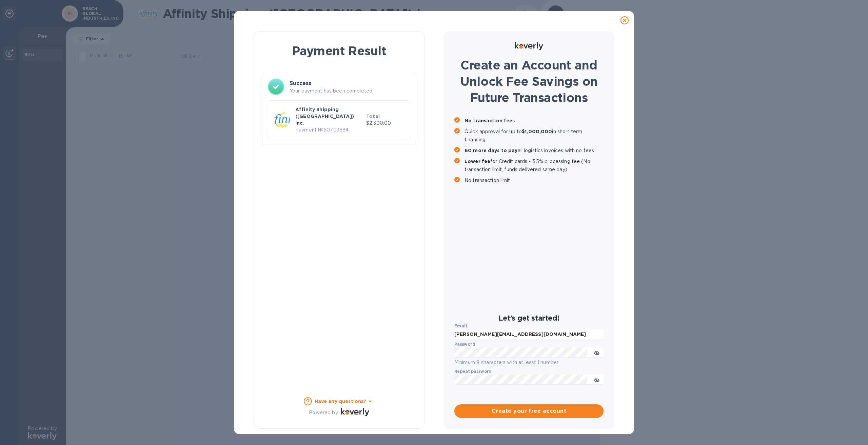 Image resolution: width=868 pixels, height=445 pixels. Describe the element at coordinates (534, 136) in the screenshot. I see `p: Quick approval for up to in short term financing` at that location.